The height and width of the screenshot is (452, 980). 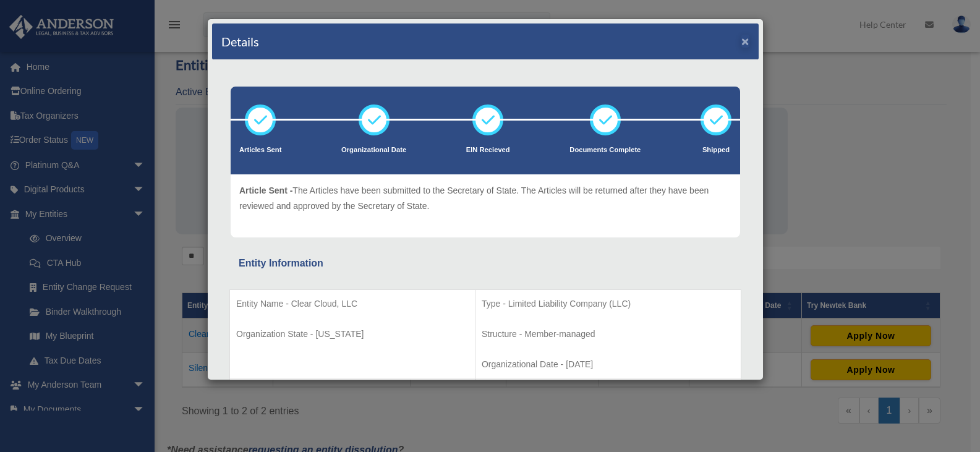 What do you see at coordinates (487, 150) in the screenshot?
I see `p: EIN Recieved` at bounding box center [487, 150].